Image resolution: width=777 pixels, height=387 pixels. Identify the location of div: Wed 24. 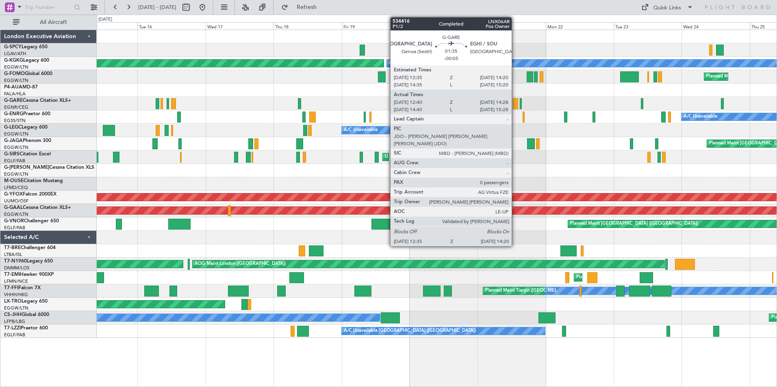
(715, 26).